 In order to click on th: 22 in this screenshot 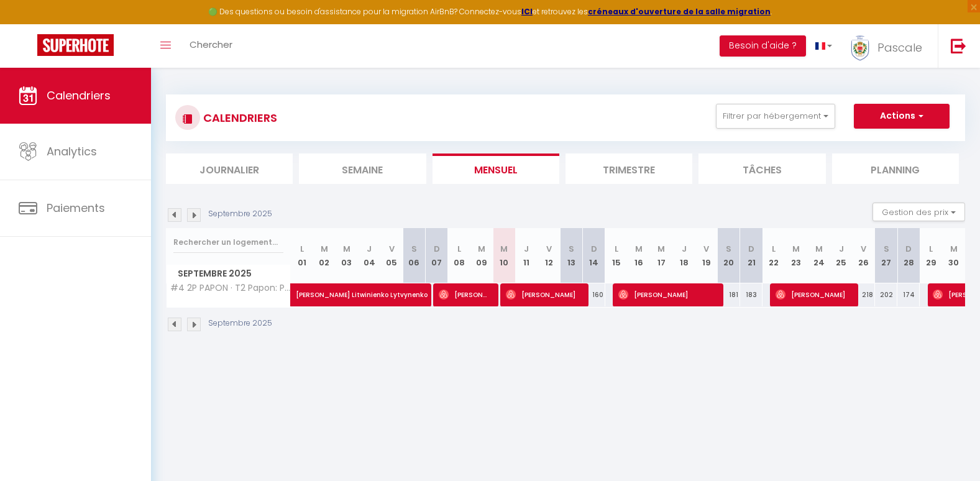, I will do `click(773, 255)`.